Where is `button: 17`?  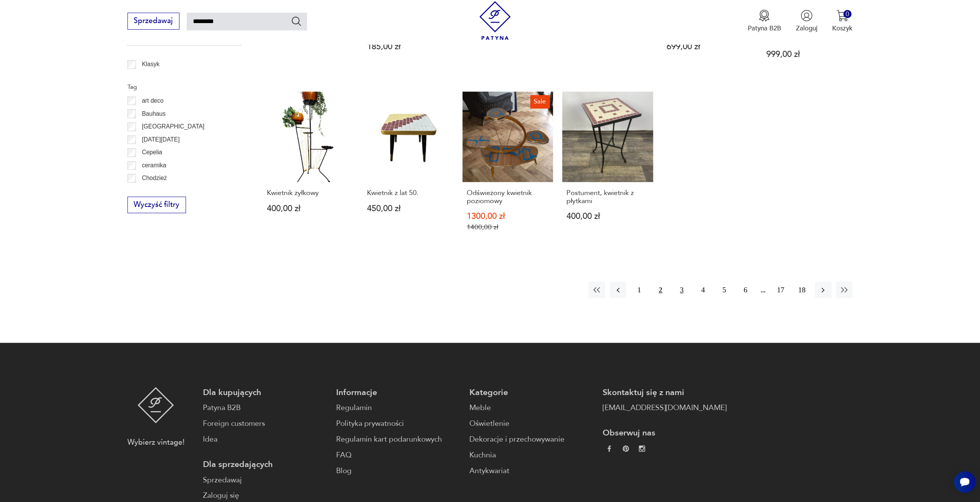 button: 17 is located at coordinates (780, 290).